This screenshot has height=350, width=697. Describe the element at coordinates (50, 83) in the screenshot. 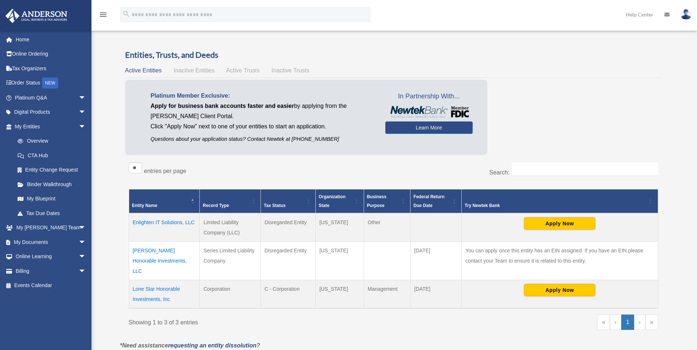

I see `div: NEW` at that location.